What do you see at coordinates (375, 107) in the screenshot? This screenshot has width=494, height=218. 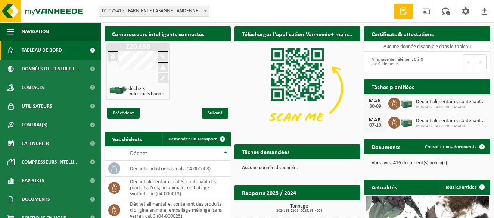 I see `div: 30-09` at bounding box center [375, 107].